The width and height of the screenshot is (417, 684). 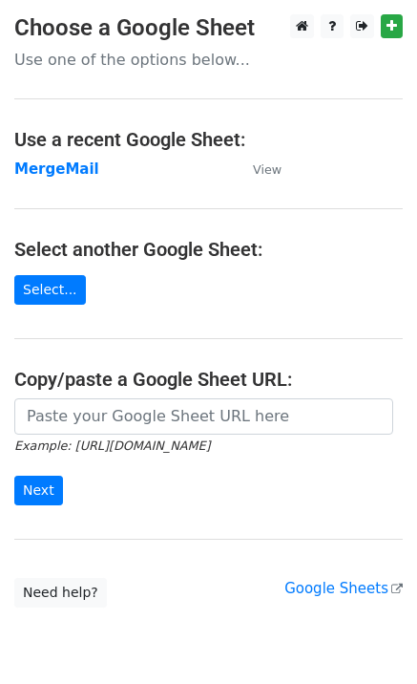 What do you see at coordinates (38, 490) in the screenshot?
I see `input: Next` at bounding box center [38, 490].